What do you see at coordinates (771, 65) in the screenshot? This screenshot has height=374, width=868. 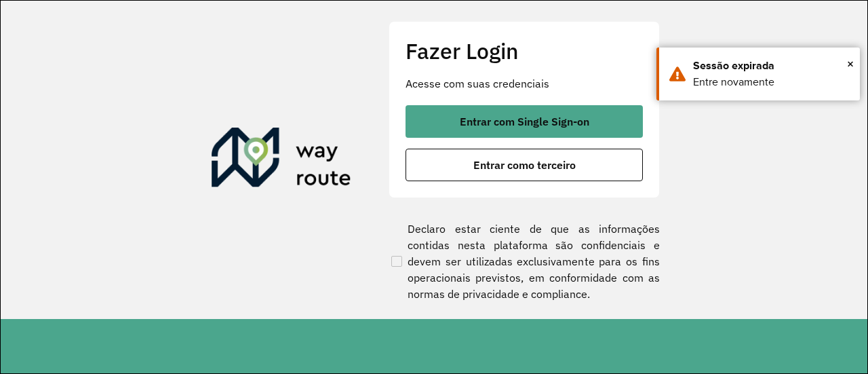 I see `div: Sessão expirada` at bounding box center [771, 65].